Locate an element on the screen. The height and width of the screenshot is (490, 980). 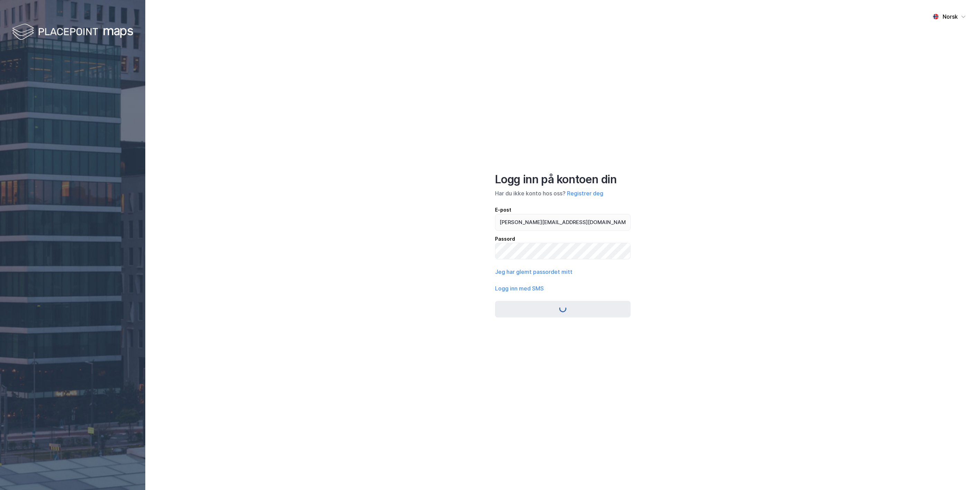
div: E-post is located at coordinates (563, 210).